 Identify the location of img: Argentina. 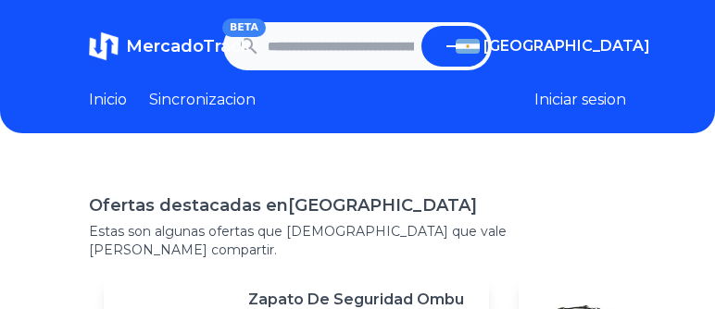
(468, 46).